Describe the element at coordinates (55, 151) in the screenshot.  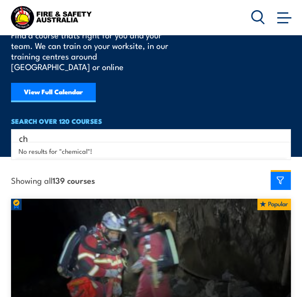
I see `span: No results for "chemical"!` at that location.